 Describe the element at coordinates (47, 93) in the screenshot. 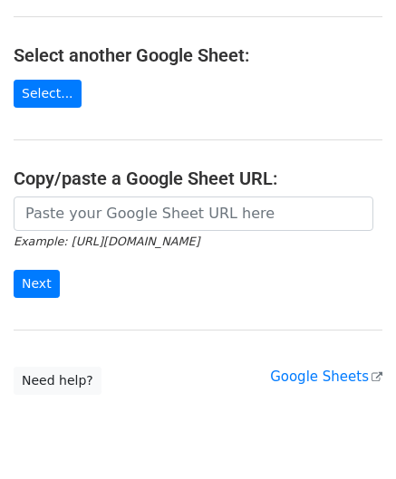

I see `a: Select...` at that location.